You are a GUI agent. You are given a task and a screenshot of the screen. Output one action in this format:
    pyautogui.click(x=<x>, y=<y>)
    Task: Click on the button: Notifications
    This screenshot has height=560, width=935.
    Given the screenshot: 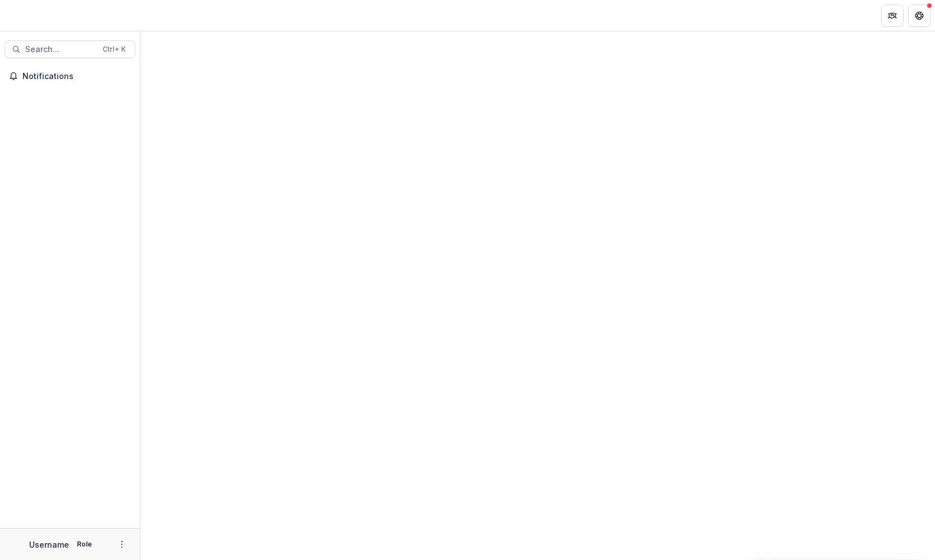 What is the action you would take?
    pyautogui.click(x=69, y=76)
    